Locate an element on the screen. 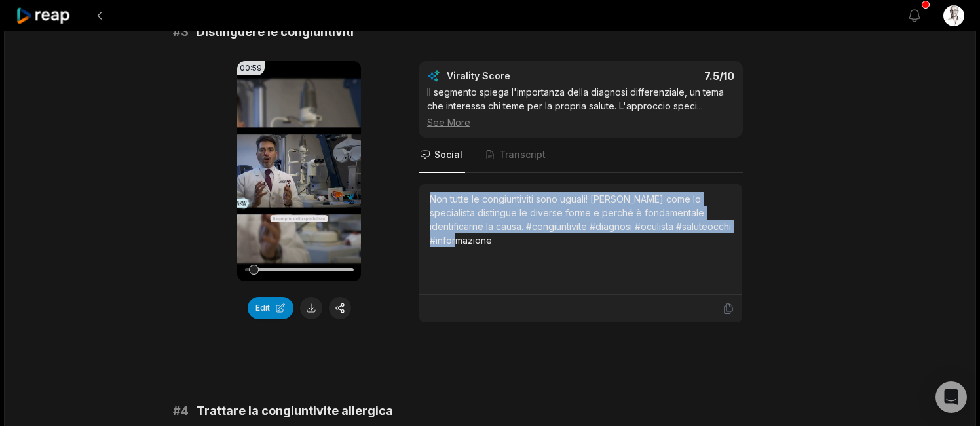 The image size is (980, 426). div: Open Intercom Messenger is located at coordinates (951, 398).